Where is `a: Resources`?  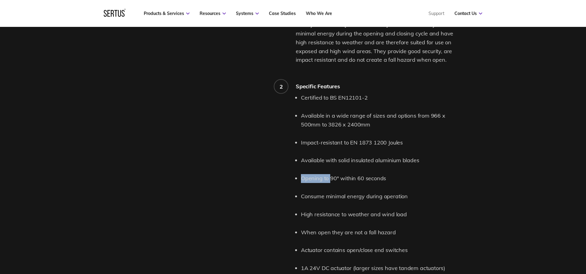 a: Resources is located at coordinates (213, 13).